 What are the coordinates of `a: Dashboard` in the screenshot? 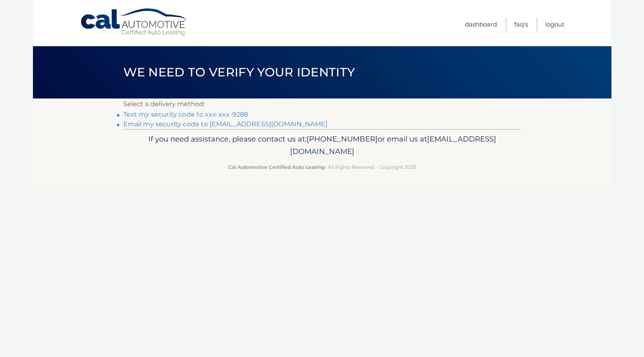 It's located at (481, 24).